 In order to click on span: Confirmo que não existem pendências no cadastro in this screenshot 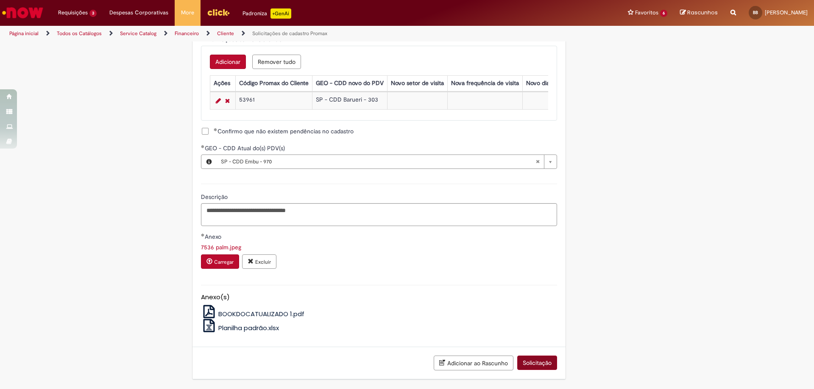, I will do `click(283, 131)`.